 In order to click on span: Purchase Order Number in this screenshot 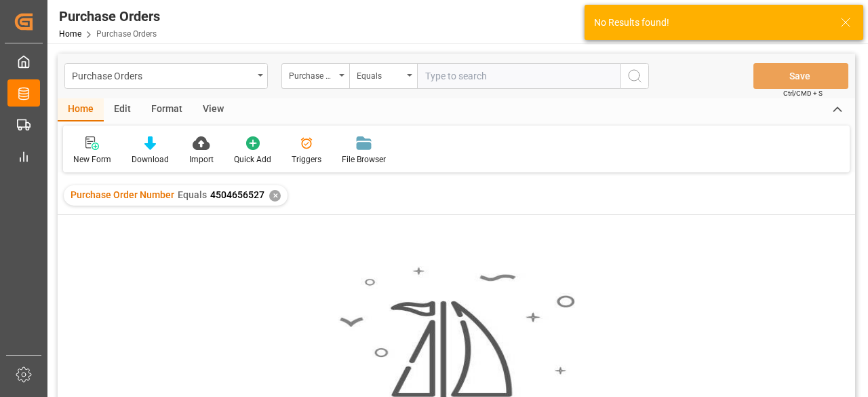, I will do `click(122, 195)`.